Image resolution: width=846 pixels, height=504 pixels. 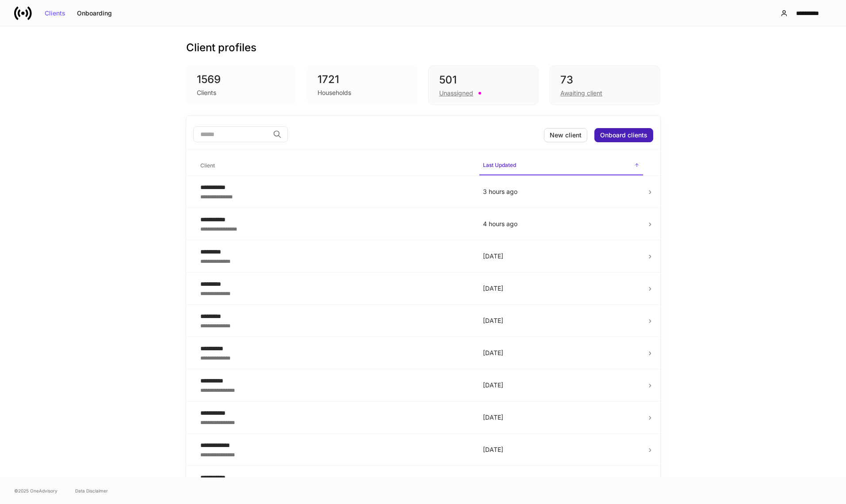 I want to click on div: 73Awaiting client, so click(x=605, y=85).